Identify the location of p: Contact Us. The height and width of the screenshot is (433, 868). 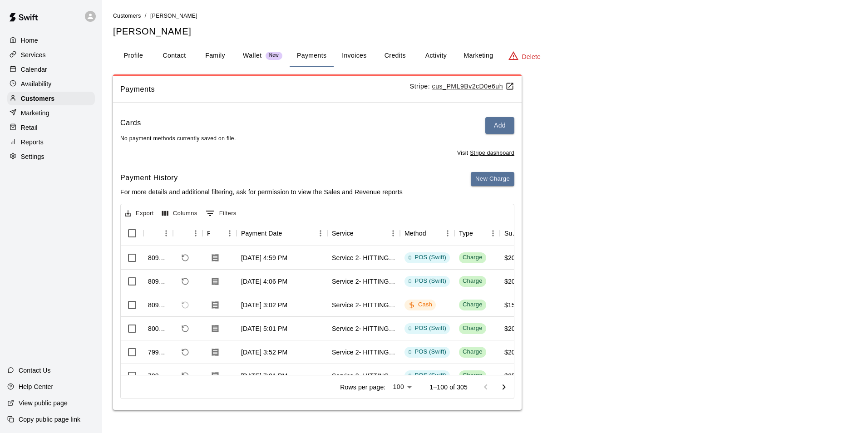
(35, 370).